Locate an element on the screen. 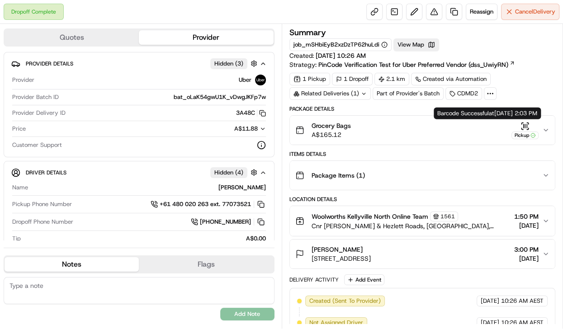 The width and height of the screenshot is (563, 329). span: API Documentation is located at coordinates (115, 136).